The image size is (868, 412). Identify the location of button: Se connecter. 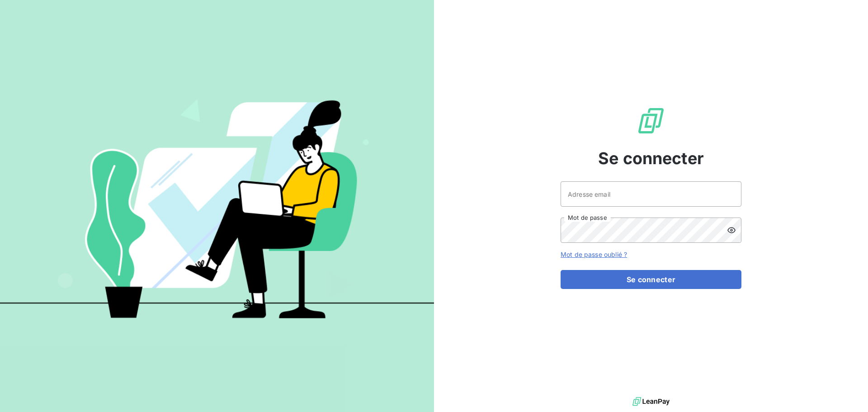
(651, 279).